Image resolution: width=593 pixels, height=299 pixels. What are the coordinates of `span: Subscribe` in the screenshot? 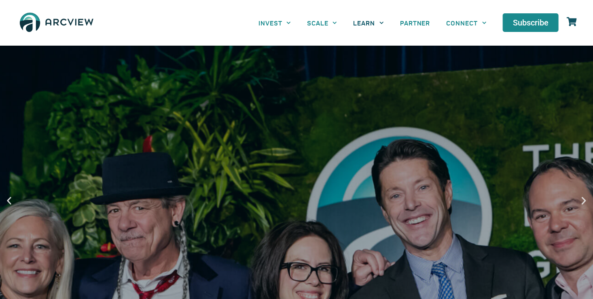 It's located at (530, 23).